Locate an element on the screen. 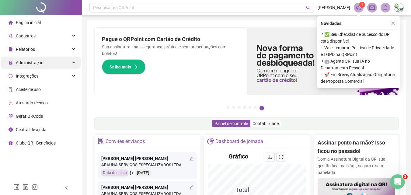 This screenshot has height=195, width=411. span: audit is located at coordinates (11, 89).